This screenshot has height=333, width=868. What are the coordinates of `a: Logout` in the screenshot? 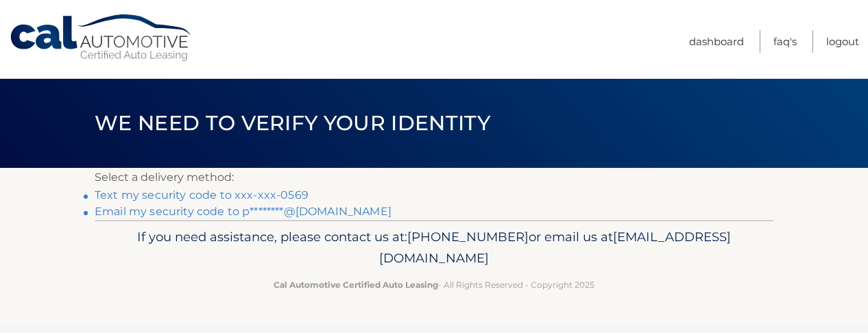 It's located at (843, 41).